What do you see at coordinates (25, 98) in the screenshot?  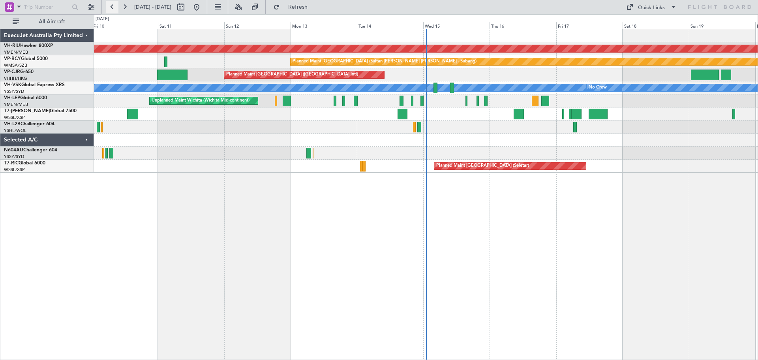 I see `a: VH-LEPGlobal 6000` at bounding box center [25, 98].